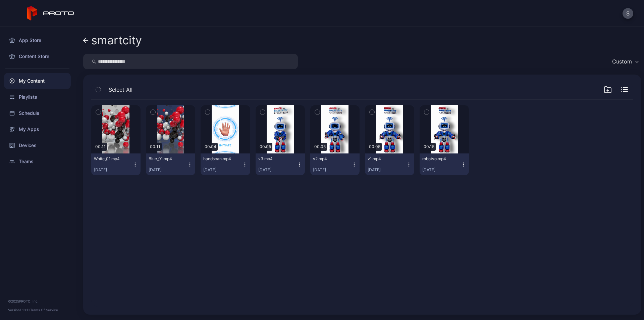  What do you see at coordinates (19, 310) in the screenshot?
I see `span: Version 1.13.1 •` at bounding box center [19, 310].